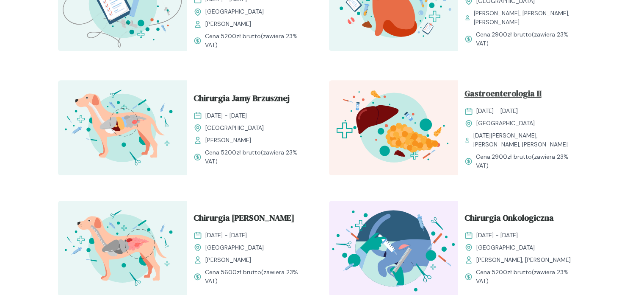 This screenshot has width=644, height=295. Describe the element at coordinates (251, 100) in the screenshot. I see `a: Chirurgia Jamy Brzusznej` at that location.